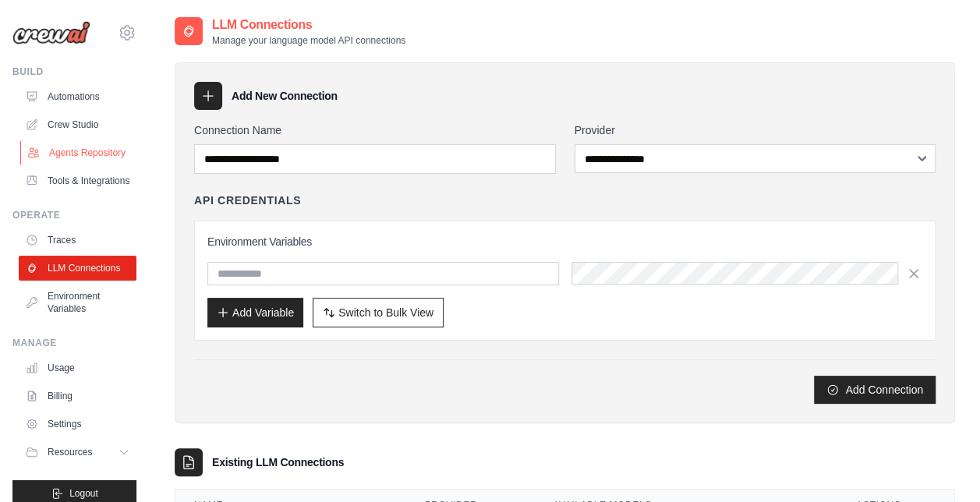 This screenshot has width=980, height=502. Describe the element at coordinates (77, 240) in the screenshot. I see `a: Traces` at that location.